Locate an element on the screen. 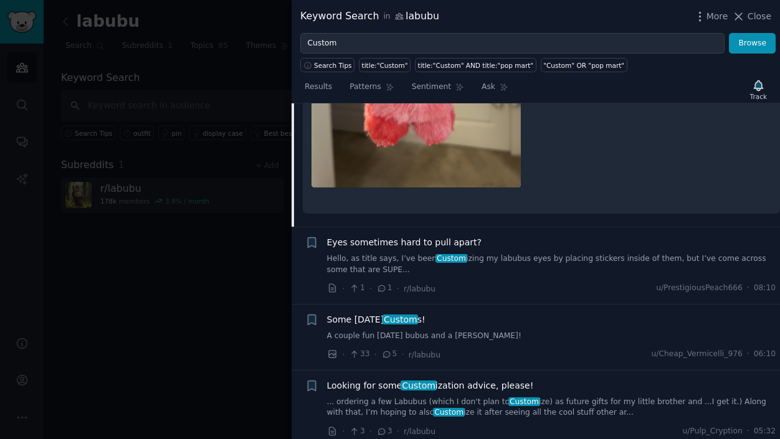 Image resolution: width=780 pixels, height=439 pixels. div: "Custom" OR "pop mart" is located at coordinates (584, 65).